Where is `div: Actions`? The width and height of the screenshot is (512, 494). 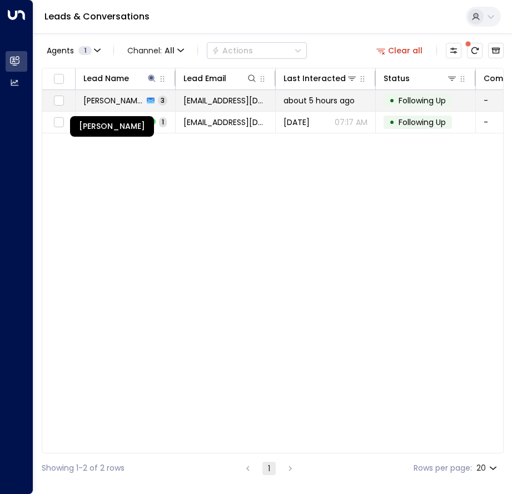 div: Actions is located at coordinates (232, 51).